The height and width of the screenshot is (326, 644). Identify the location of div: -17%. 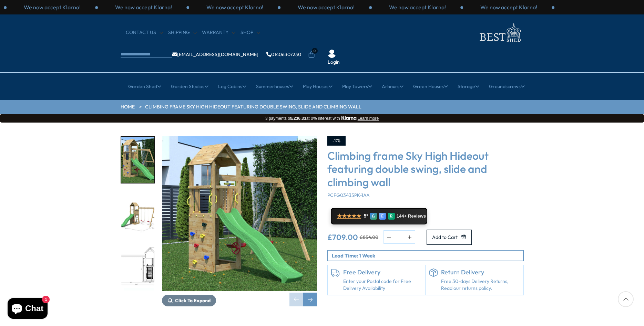
(336, 141).